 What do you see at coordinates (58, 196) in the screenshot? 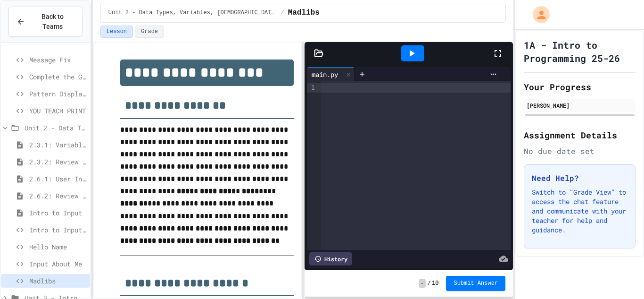
I see `span: 2.6.2: Review - User Input` at bounding box center [58, 196].